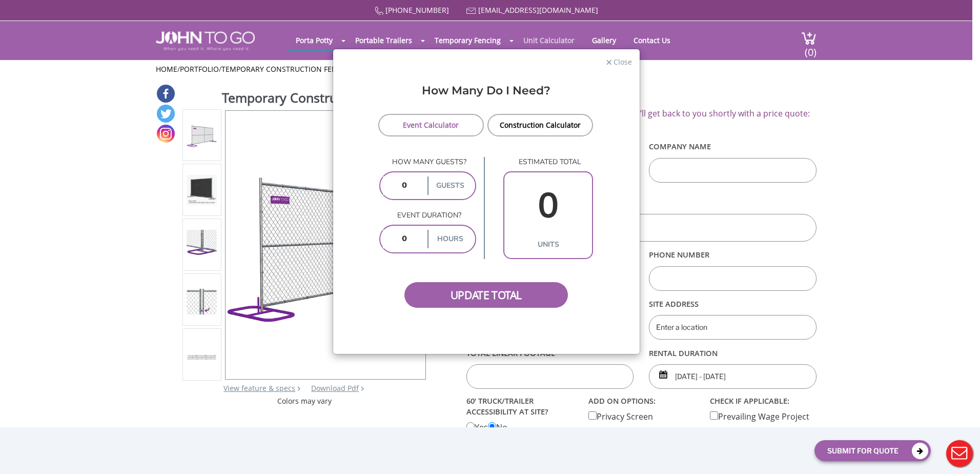  Describe the element at coordinates (548, 245) in the screenshot. I see `label: units` at that location.